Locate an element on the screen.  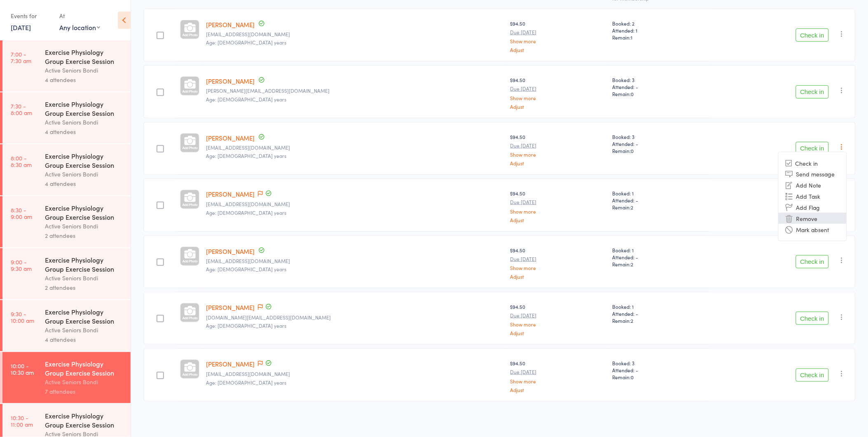
small: annette.gray74@icloud.com is located at coordinates (354, 90).